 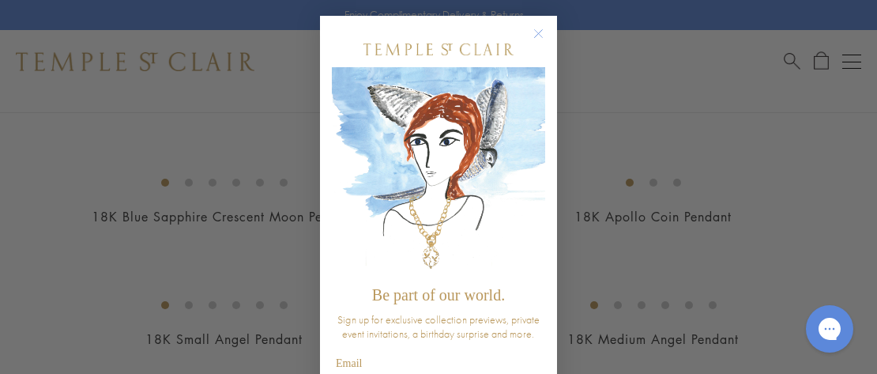 I want to click on span: Sign up for exclusive collection previews, private event invitations, a birthday surprise and more., so click(x=438, y=326).